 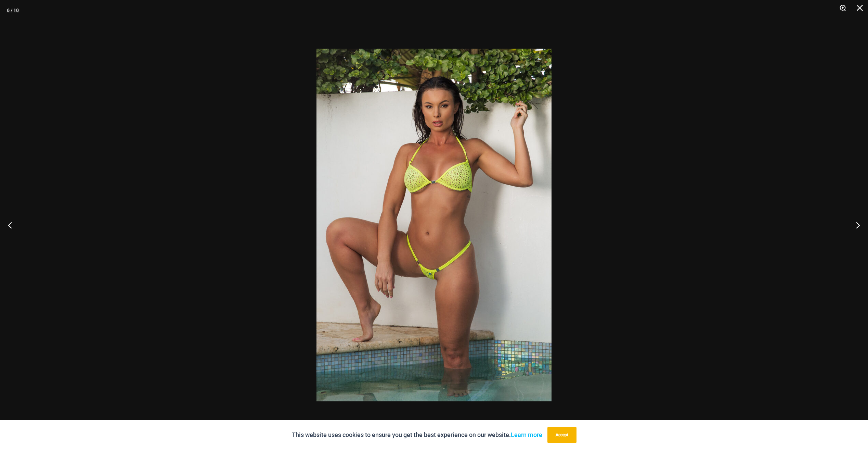 What do you see at coordinates (561, 434) in the screenshot?
I see `button: Accept` at bounding box center [561, 434].